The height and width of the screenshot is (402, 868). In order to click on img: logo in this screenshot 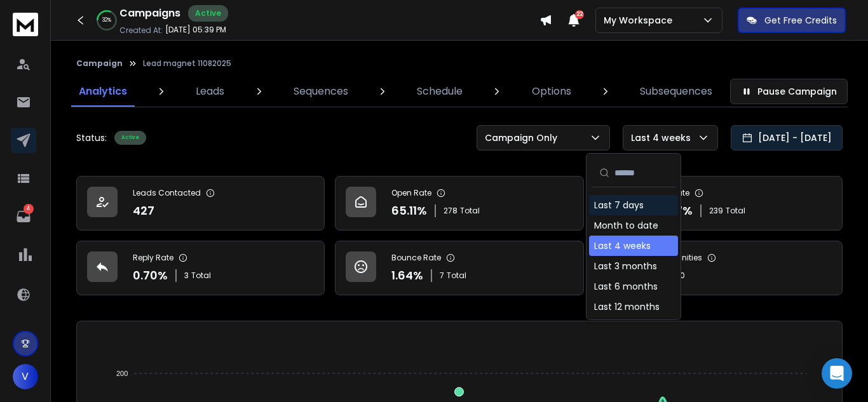, I will do `click(25, 24)`.